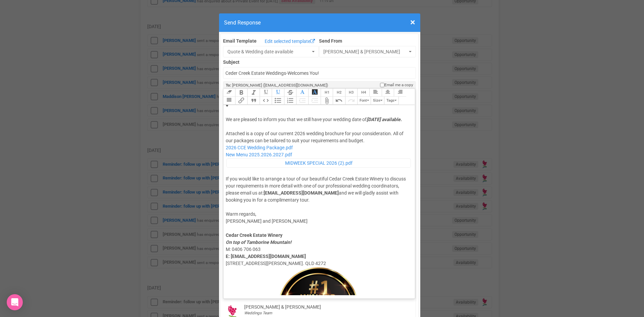 The height and width of the screenshot is (317, 644). I want to click on a: Edit selected template, so click(289, 41).